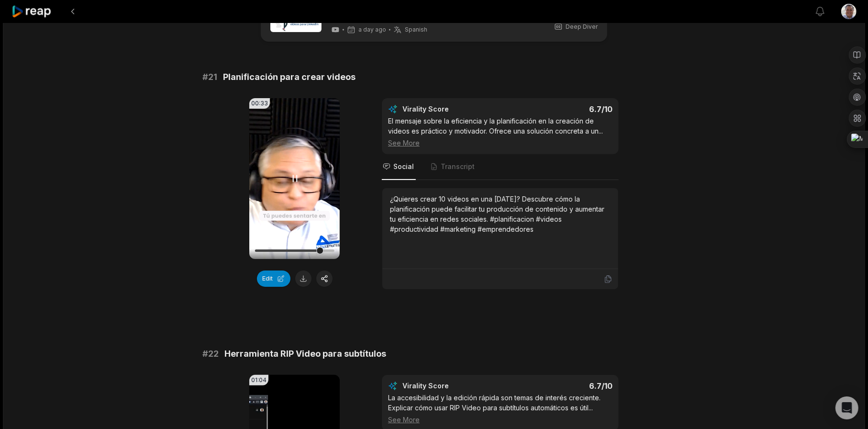 This screenshot has height=429, width=868. What do you see at coordinates (847, 408) in the screenshot?
I see `div: Open Intercom Messenger` at bounding box center [847, 408].